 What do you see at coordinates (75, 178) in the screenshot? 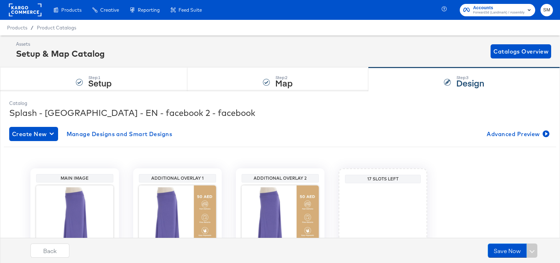
I see `div: Main Image` at bounding box center [75, 178].